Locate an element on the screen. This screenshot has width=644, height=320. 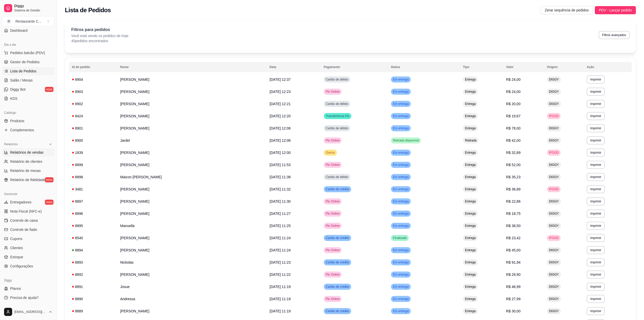
th: Nome is located at coordinates (191, 67).